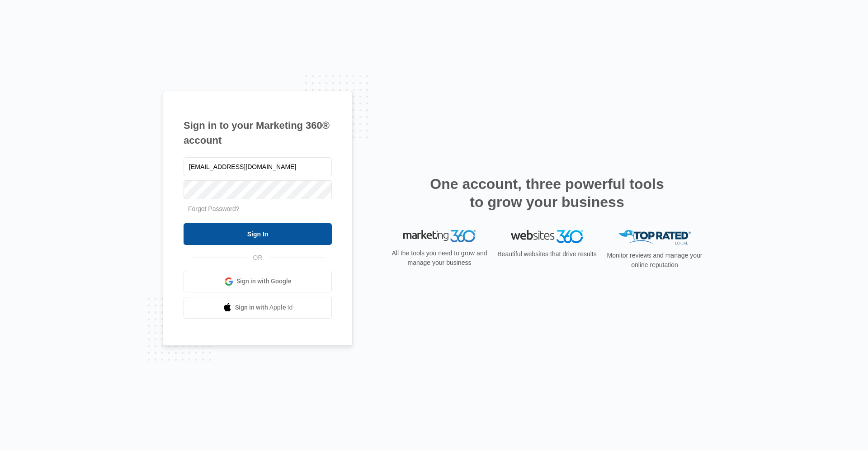 The height and width of the screenshot is (451, 868). What do you see at coordinates (439, 236) in the screenshot?
I see `img: Marketing 360` at bounding box center [439, 236].